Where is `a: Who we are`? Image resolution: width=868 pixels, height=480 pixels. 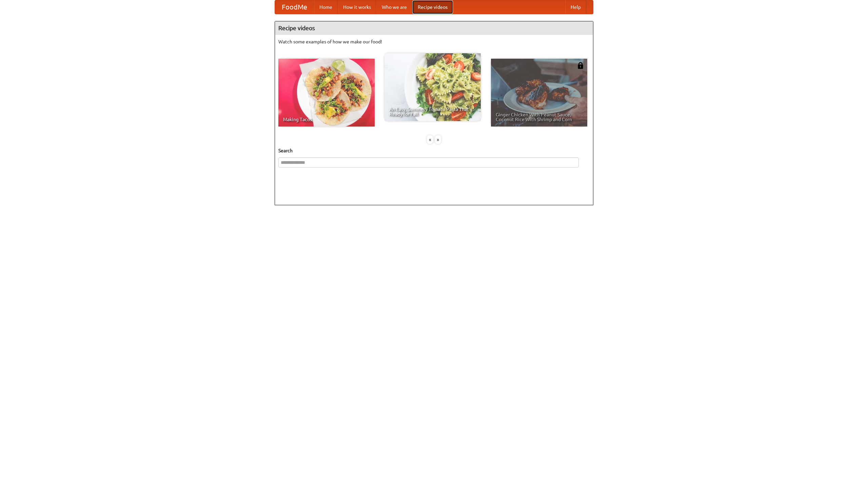
a: Who we are is located at coordinates (395, 7).